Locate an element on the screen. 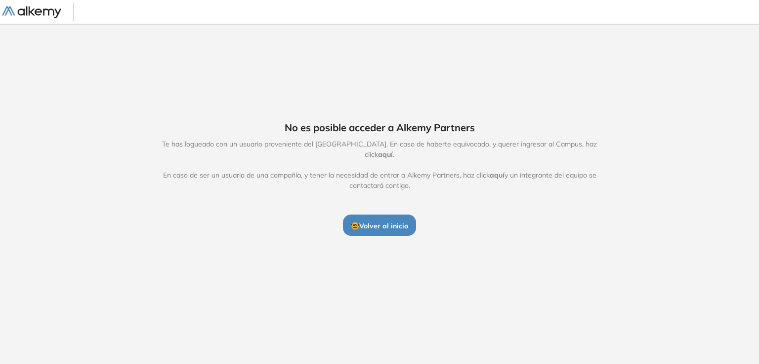 The height and width of the screenshot is (364, 759). button: 🤓Volver al inicio is located at coordinates (379, 225).